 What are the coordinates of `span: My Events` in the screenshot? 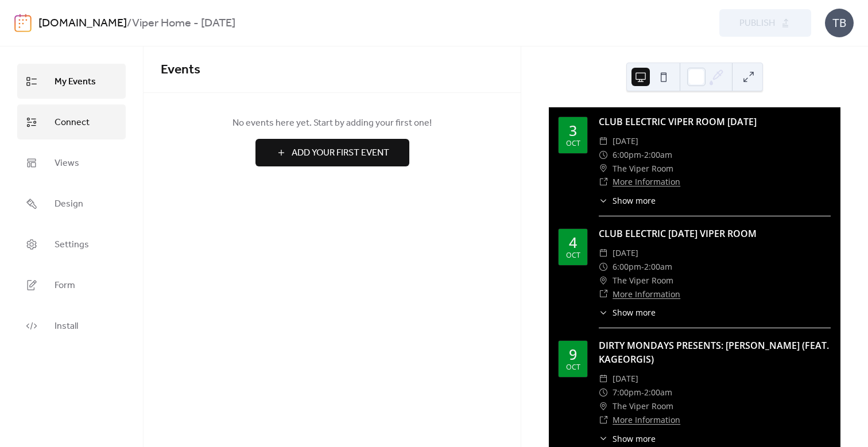 It's located at (75, 81).